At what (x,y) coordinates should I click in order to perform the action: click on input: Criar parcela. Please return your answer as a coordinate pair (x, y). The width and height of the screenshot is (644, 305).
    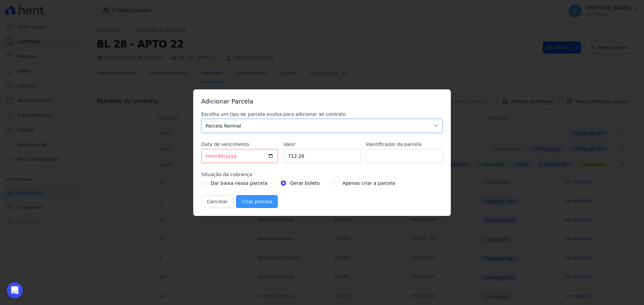
    Looking at the image, I should click on (257, 202).